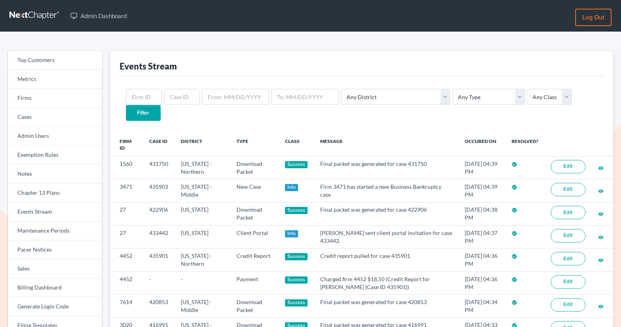  What do you see at coordinates (126, 191) in the screenshot?
I see `td: 3471` at bounding box center [126, 191].